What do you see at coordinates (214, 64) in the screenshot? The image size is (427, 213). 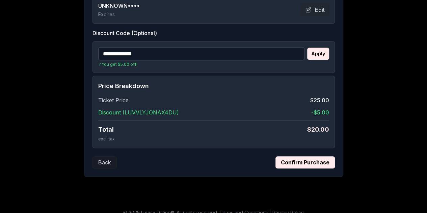 I see `p: ✓ You get $5.00 off!` at bounding box center [214, 64].